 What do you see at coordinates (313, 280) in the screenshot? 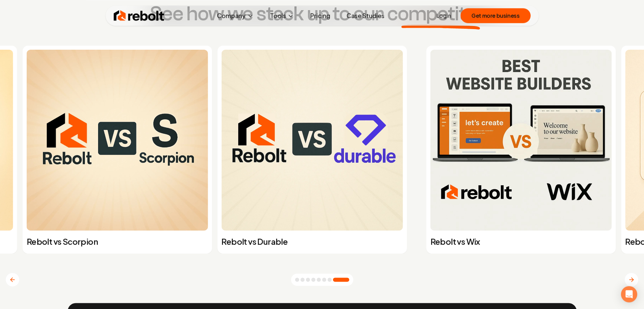
I see `button: Go to slide 4` at bounding box center [313, 280].